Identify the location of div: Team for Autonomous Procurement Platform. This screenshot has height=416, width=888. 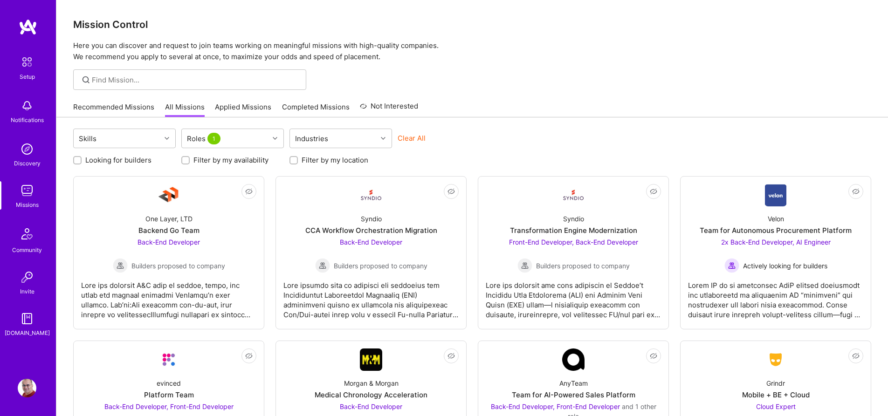
(776, 230).